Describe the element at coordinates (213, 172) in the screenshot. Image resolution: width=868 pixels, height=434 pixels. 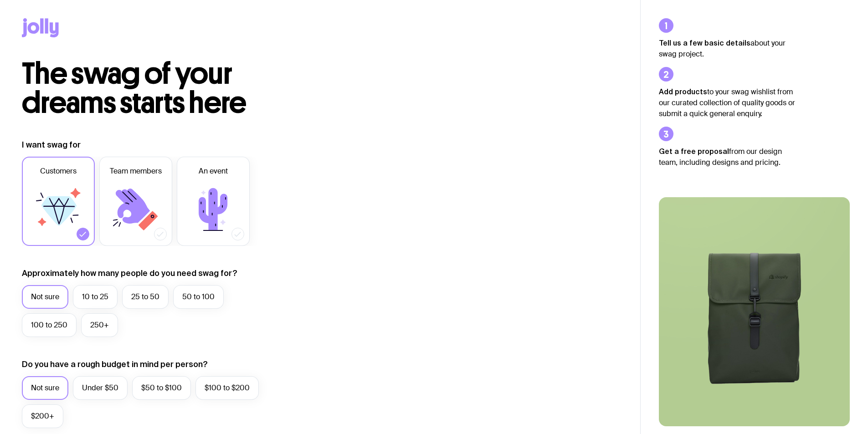
I see `span: An event` at that location.